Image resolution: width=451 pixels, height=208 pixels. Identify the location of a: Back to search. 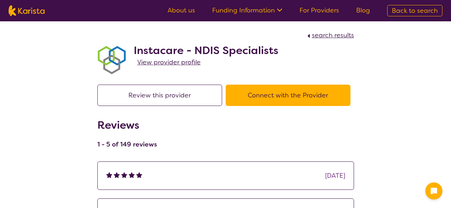
(414, 11).